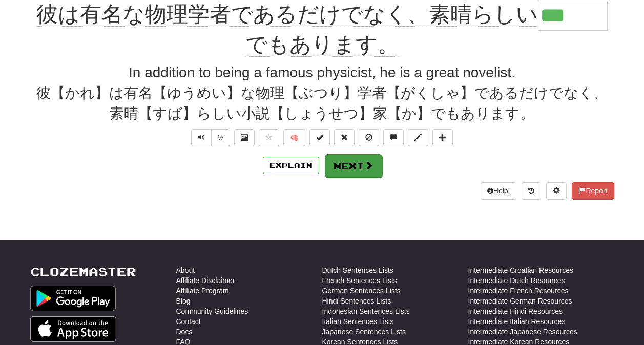  What do you see at coordinates (369, 138) in the screenshot?
I see `button: Ignore sentence (alt+i)` at bounding box center [369, 138].